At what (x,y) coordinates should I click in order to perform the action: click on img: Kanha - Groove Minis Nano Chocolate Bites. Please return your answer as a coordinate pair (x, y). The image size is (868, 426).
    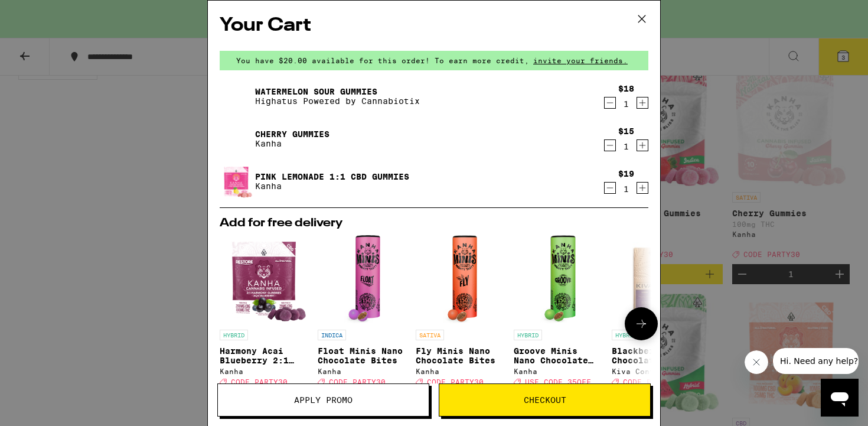
    Looking at the image, I should click on (558, 279).